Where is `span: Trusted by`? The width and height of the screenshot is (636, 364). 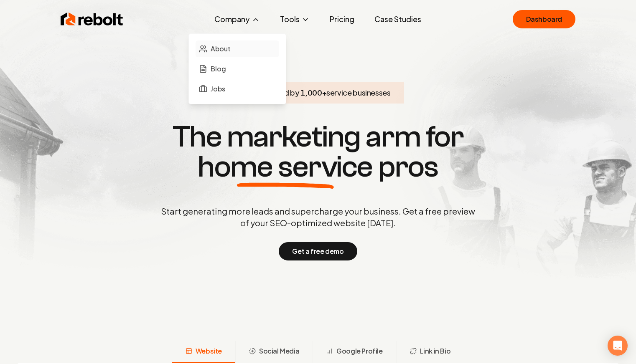
span: Trusted by is located at coordinates (281, 92).